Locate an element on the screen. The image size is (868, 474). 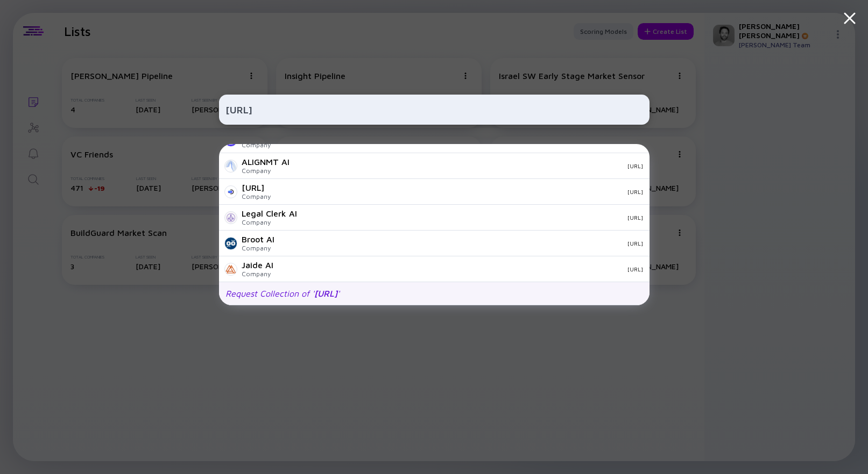
div: ALIGNMT AI is located at coordinates (266, 162).